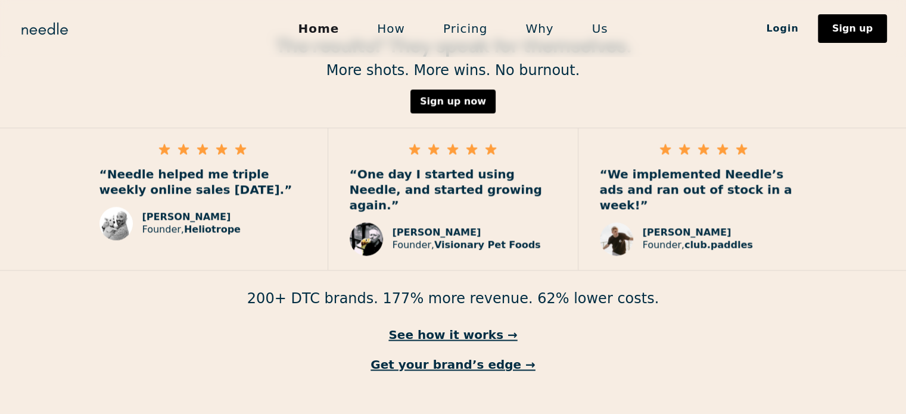 Image resolution: width=906 pixels, height=414 pixels. What do you see at coordinates (487, 244) in the screenshot?
I see `strong: Visionary Pet Foods` at bounding box center [487, 244].